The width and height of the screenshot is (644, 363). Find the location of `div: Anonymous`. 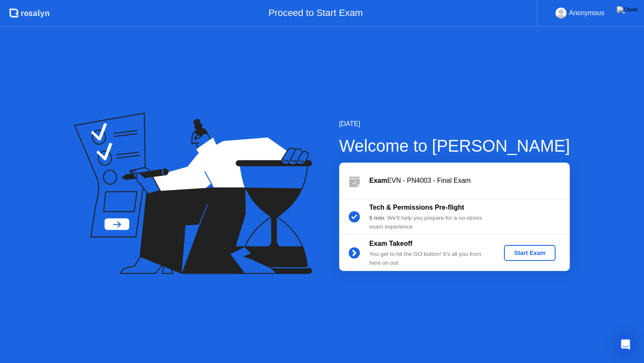

div: Anonymous is located at coordinates (587, 13).